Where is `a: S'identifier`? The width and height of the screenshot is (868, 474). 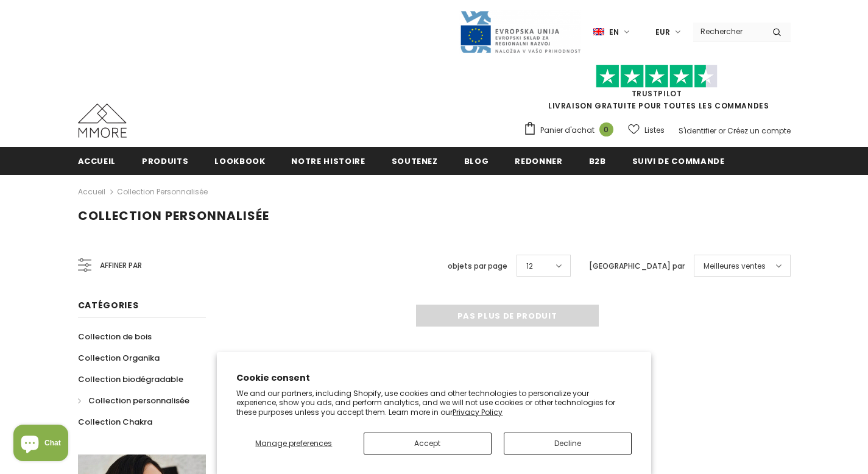 a: S'identifier is located at coordinates (697, 131).